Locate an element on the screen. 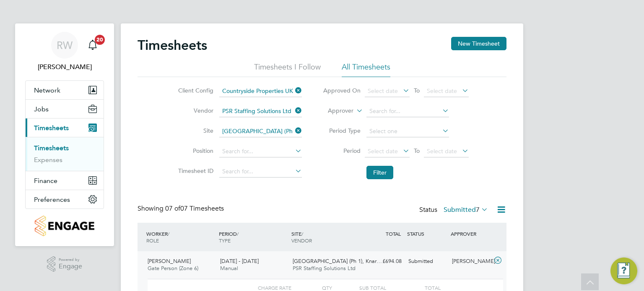 The height and width of the screenshot is (291, 644). div: STATUS is located at coordinates (427, 234).